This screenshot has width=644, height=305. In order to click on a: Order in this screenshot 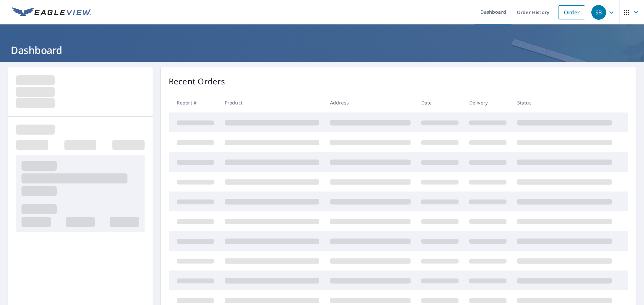, I will do `click(571, 13)`.